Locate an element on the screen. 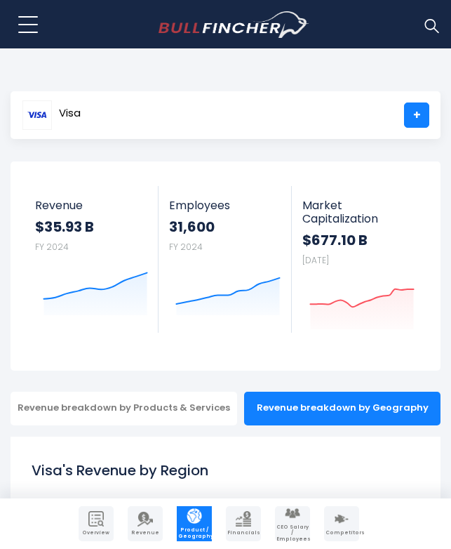  span: Financials is located at coordinates (244, 533).